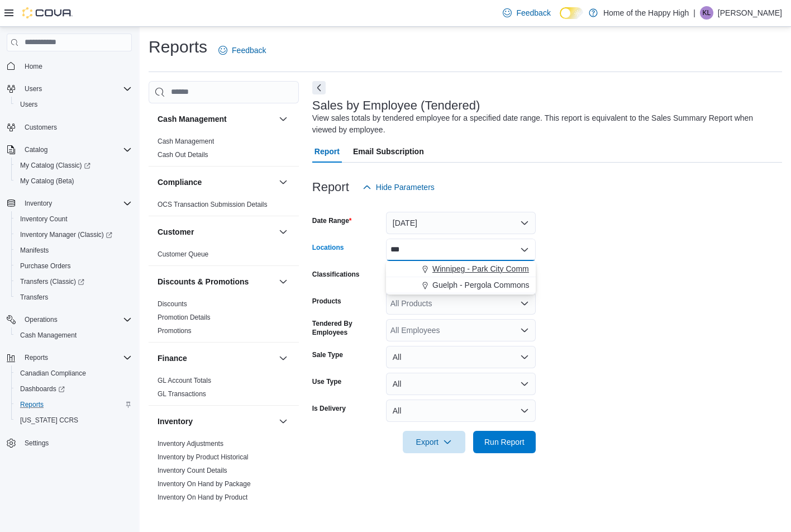 The image size is (791, 532). Describe the element at coordinates (249, 51) in the screenshot. I see `span: Feedback` at that location.